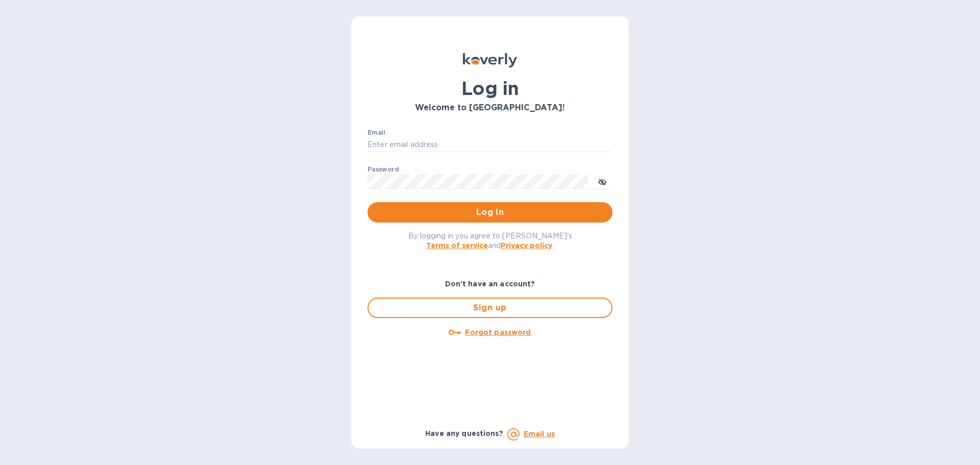 Image resolution: width=980 pixels, height=465 pixels. I want to click on button: Log in, so click(490, 212).